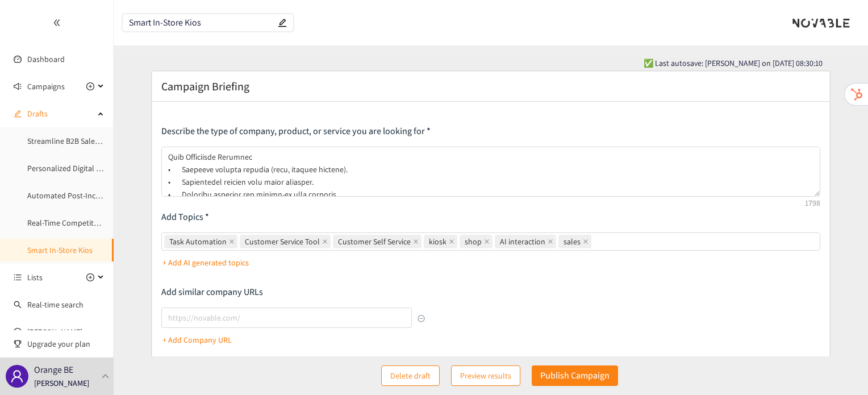 This screenshot has height=395, width=868. Describe the element at coordinates (205, 263) in the screenshot. I see `p: + Add AI generated topics` at that location.